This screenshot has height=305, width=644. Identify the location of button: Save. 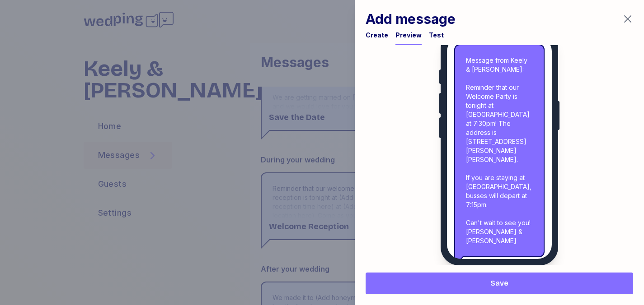
(499, 283).